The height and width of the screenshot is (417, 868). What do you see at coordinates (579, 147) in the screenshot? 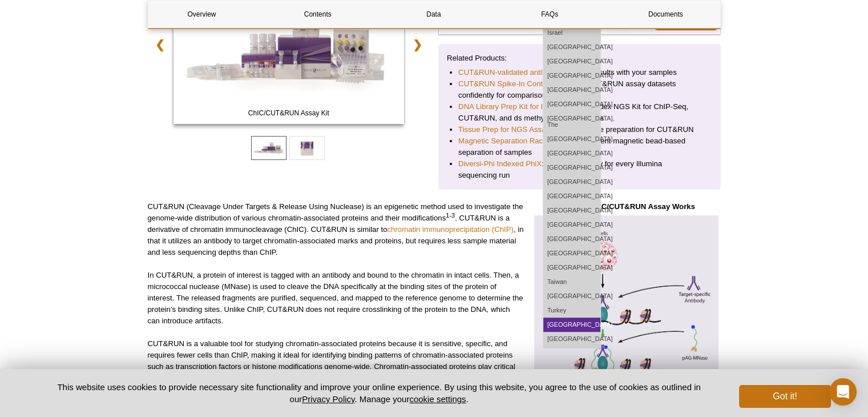
I see `li: Rapid and efficient magnetic bead-based separation of samples` at bounding box center [579, 147].